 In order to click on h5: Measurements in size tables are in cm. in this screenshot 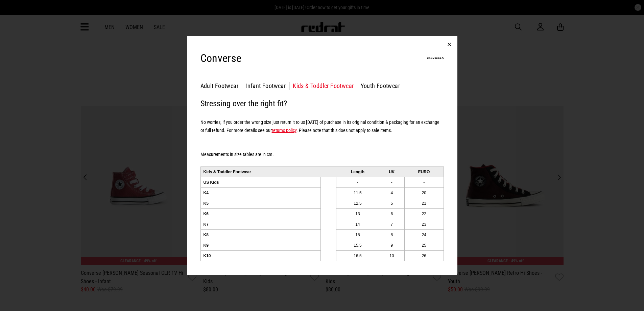, I will do `click(322, 151)`.